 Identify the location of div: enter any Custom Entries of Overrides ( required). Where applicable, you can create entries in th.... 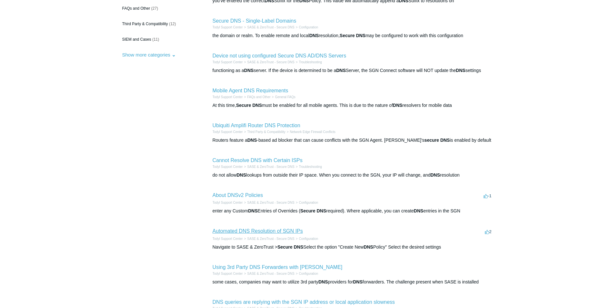
(353, 211).